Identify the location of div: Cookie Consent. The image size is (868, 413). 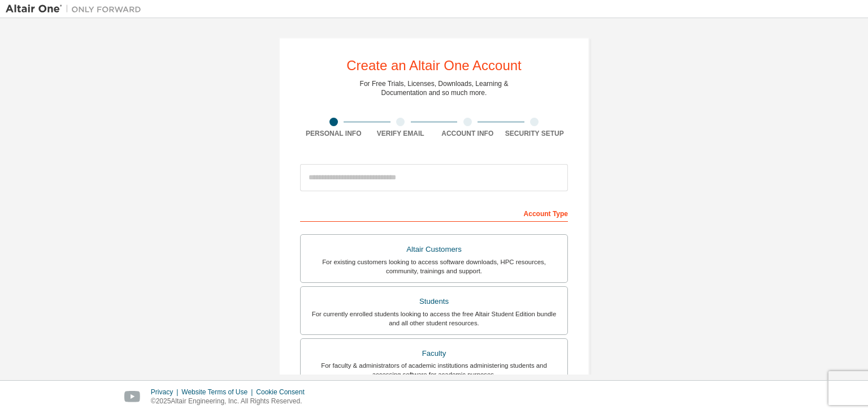
(283, 392).